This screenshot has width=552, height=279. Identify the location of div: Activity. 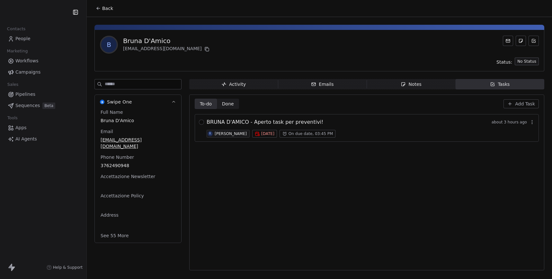
(234, 84).